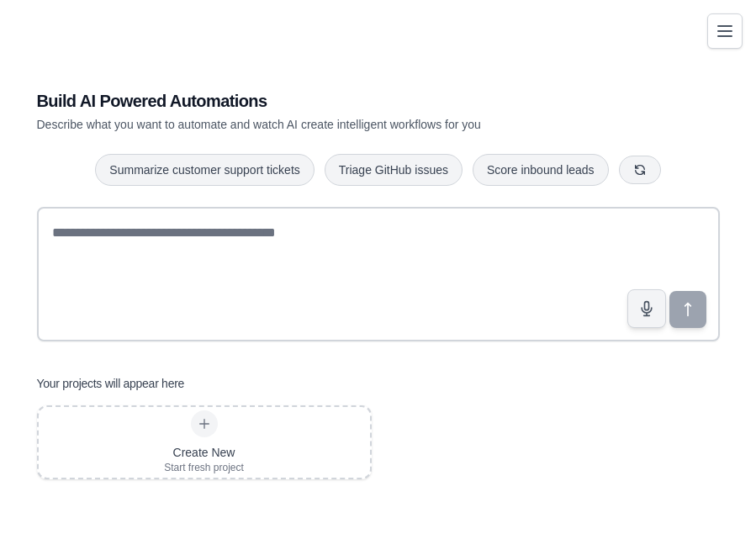  Describe the element at coordinates (640, 170) in the screenshot. I see `button: Get new suggestions` at that location.